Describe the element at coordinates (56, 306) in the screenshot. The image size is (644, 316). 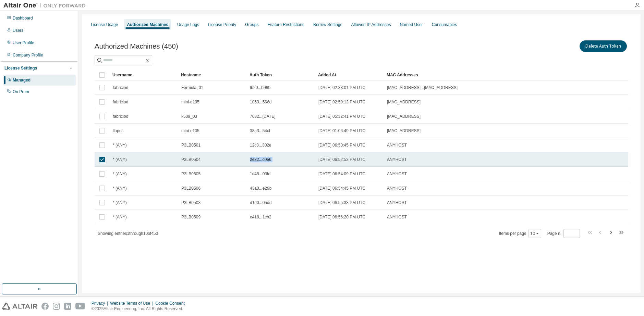
I see `img: instagram.svg` at that location.